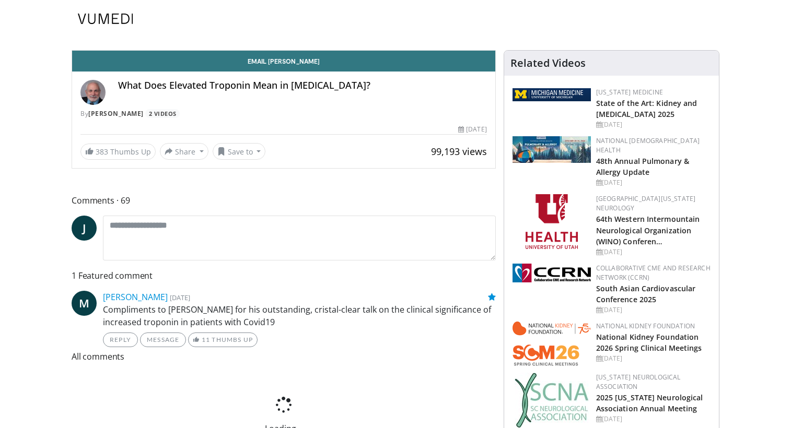 The width and height of the screenshot is (791, 428). What do you see at coordinates (551, 400) in the screenshot?
I see `img: b123db18-9392-45ae-ad1d-42c3758a27aa.jpg.150x105_q85_autocrop_double_scale_upscale_version-0.2.jpg` at bounding box center [551, 400].